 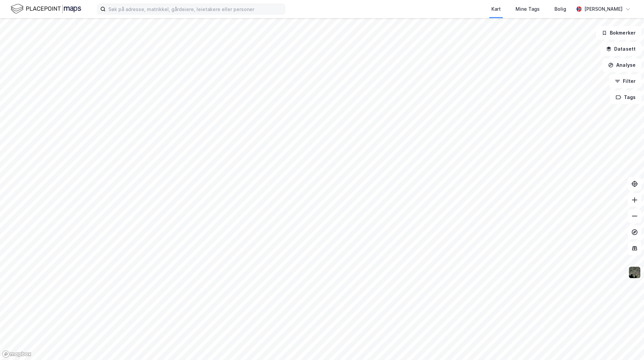 I want to click on div: Mine Tags, so click(x=528, y=9).